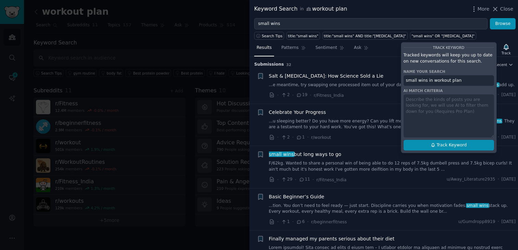 The width and height of the screenshot is (518, 250). Describe the element at coordinates (358, 48) in the screenshot. I see `span: Ask` at that location.